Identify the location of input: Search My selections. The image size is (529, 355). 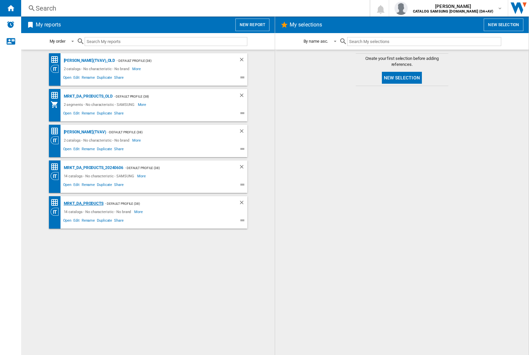
(424, 41).